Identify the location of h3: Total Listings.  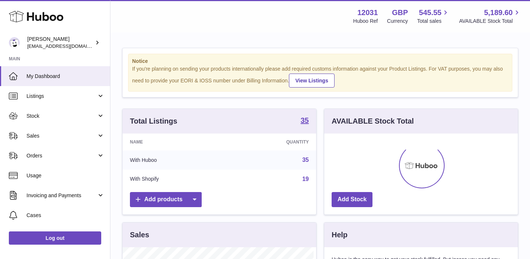
(154, 121).